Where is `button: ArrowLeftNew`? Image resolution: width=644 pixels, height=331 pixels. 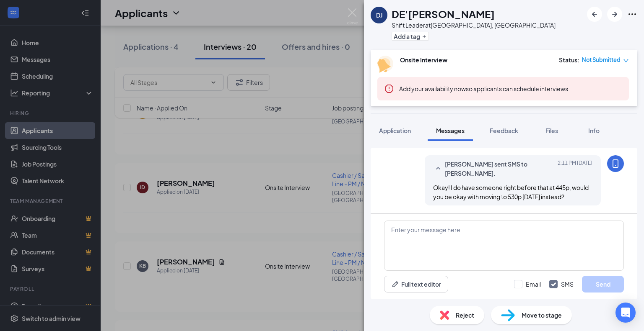
button: ArrowLeftNew is located at coordinates (595, 14).